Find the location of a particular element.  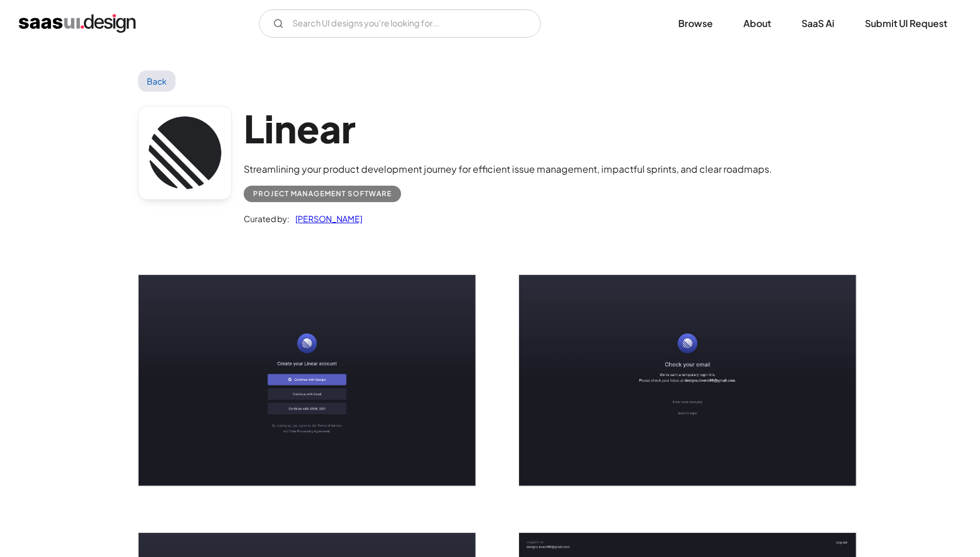

a: About is located at coordinates (757, 23).